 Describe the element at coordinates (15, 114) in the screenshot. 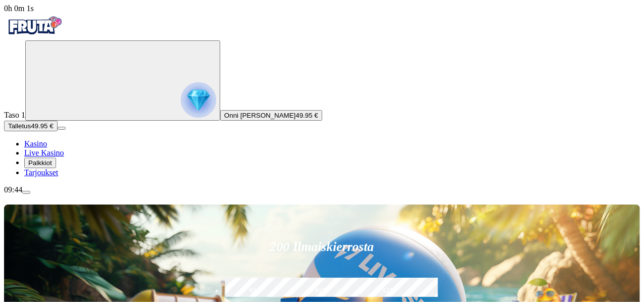

I see `span: Taso 1` at that location.